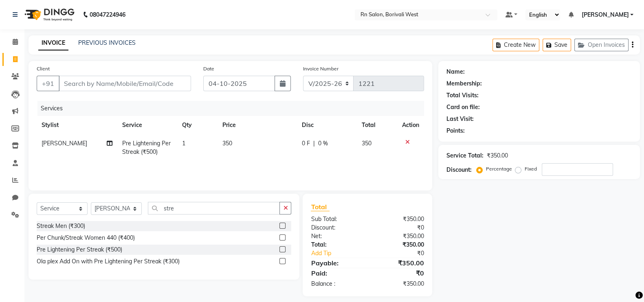 This screenshot has width=644, height=302. What do you see at coordinates (146, 147) in the screenshot?
I see `span: Pre Lightening Per Streak (₹500)` at bounding box center [146, 147].